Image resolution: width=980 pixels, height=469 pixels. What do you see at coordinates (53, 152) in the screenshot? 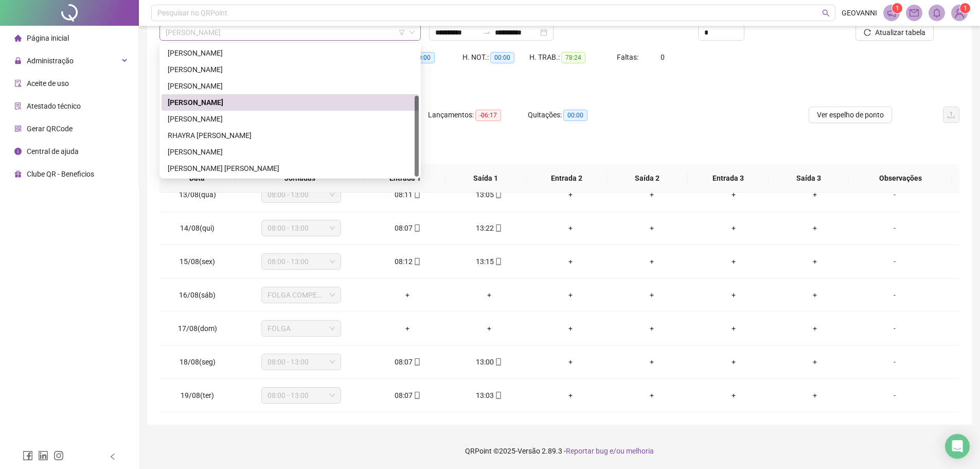
I see `span: Central de ajuda` at bounding box center [53, 152].